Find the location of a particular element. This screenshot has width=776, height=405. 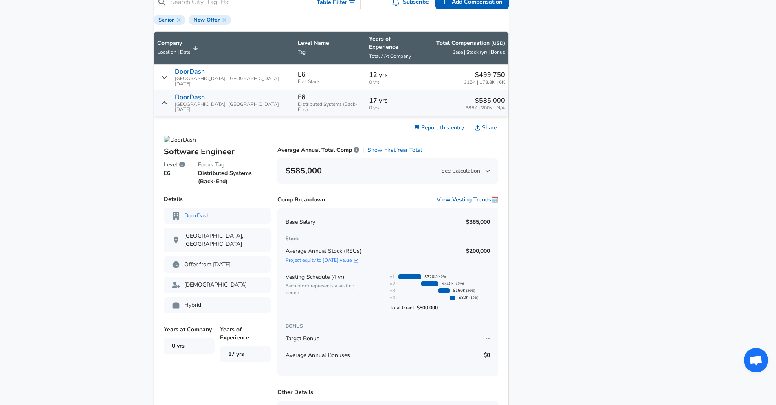

div: y4 is located at coordinates (392, 298).